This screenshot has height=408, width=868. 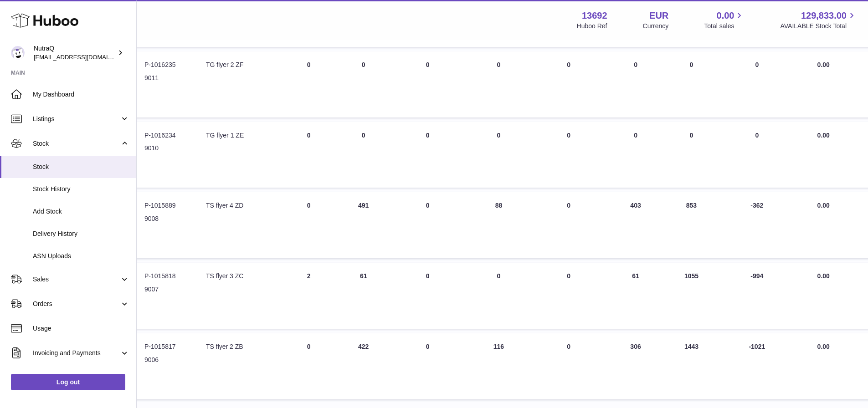 What do you see at coordinates (724, 26) in the screenshot?
I see `span: Total sales` at bounding box center [724, 26].